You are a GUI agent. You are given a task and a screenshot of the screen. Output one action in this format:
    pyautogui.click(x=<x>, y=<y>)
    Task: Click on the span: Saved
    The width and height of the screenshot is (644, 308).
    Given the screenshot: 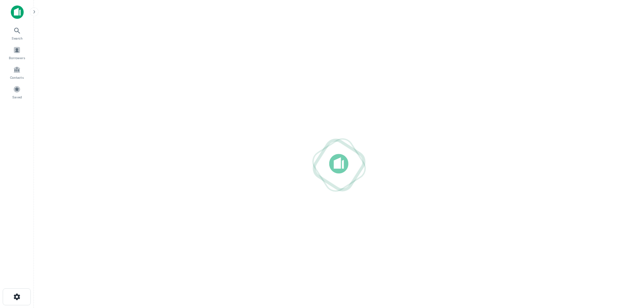 What is the action you would take?
    pyautogui.click(x=17, y=97)
    